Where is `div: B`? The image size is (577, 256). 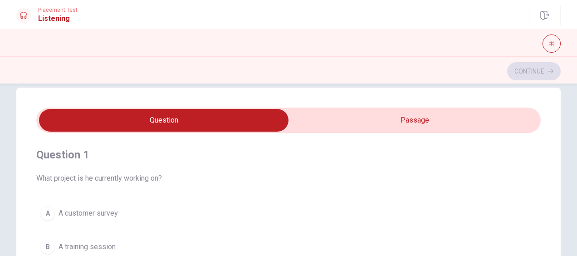 div: B is located at coordinates (48, 247).